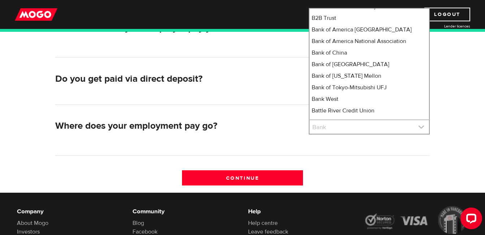  I want to click on li: Battle River Credit Union, so click(369, 111).